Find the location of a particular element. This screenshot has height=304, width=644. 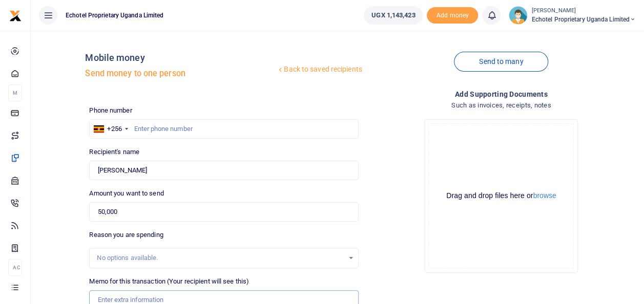

a: Add money is located at coordinates (452, 14).